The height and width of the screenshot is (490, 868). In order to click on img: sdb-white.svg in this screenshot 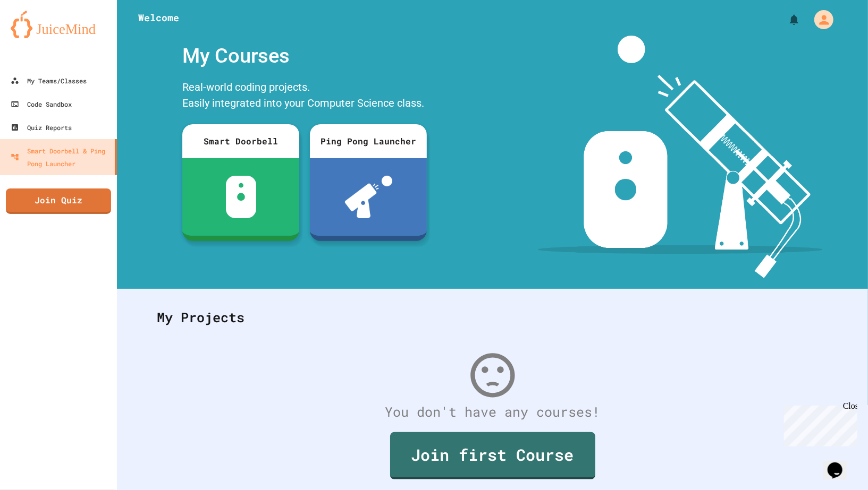, I will do `click(240, 197)`.